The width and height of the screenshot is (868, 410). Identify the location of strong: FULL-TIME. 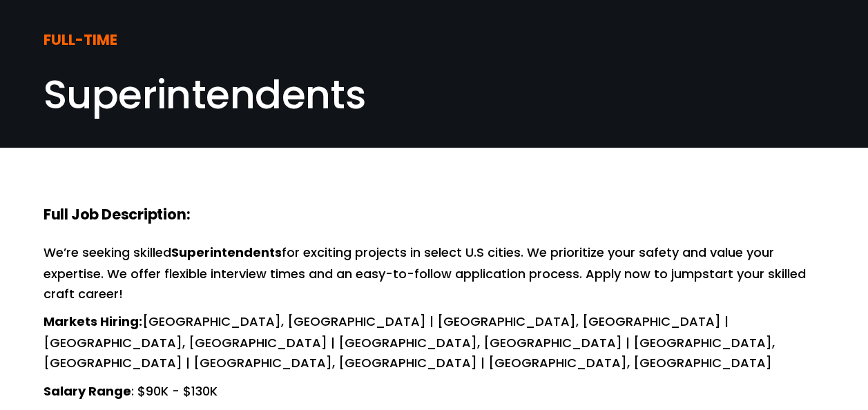
(80, 42).